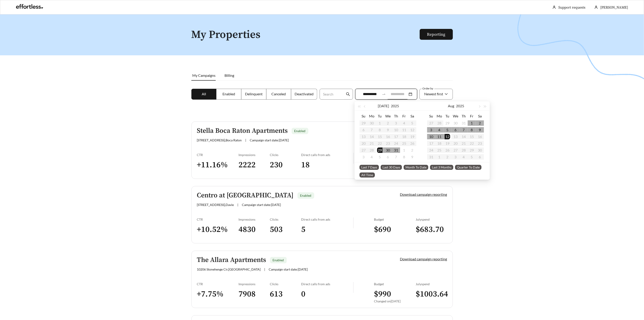 This screenshot has height=320, width=644. Describe the element at coordinates (384, 94) in the screenshot. I see `span: to` at that location.